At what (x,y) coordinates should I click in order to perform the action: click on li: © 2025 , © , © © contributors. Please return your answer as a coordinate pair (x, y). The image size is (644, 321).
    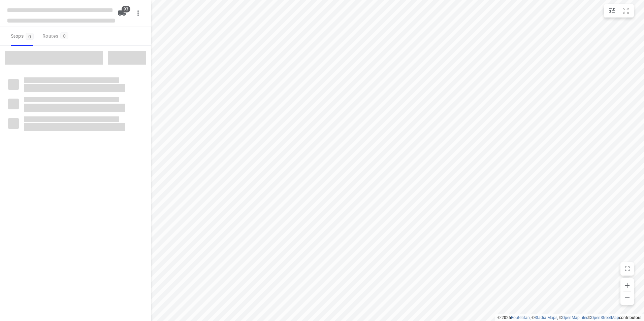
    Looking at the image, I should click on (569, 318).